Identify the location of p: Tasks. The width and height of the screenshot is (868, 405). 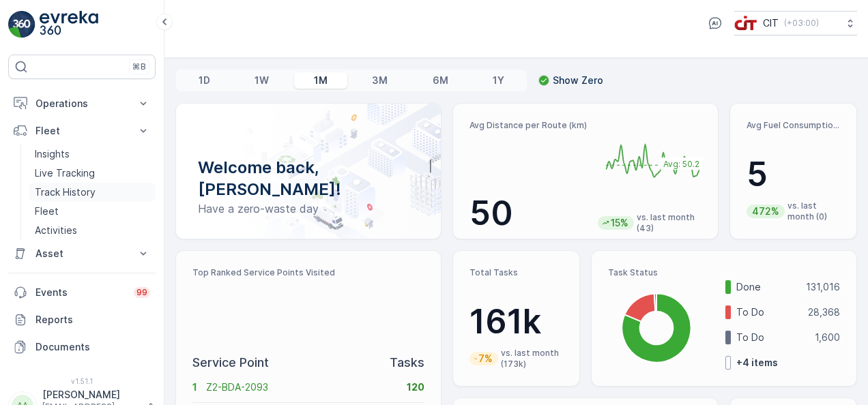
(407, 363).